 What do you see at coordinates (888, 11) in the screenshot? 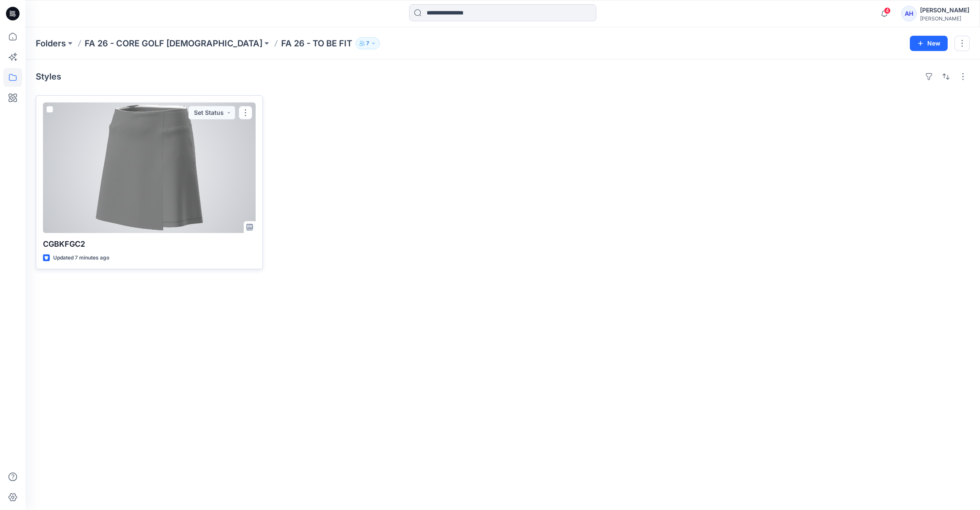
I see `span: 4` at bounding box center [888, 11].